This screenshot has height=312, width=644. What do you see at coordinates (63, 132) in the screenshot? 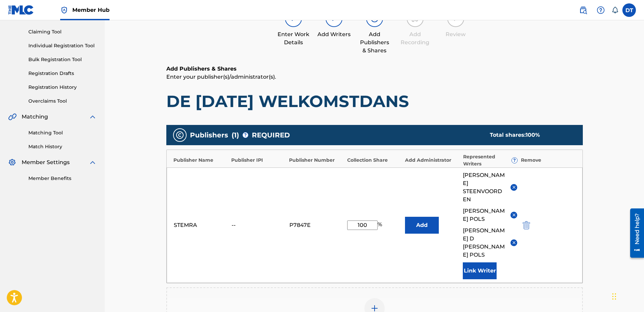
I see `a: Matching Tool` at bounding box center [63, 132].